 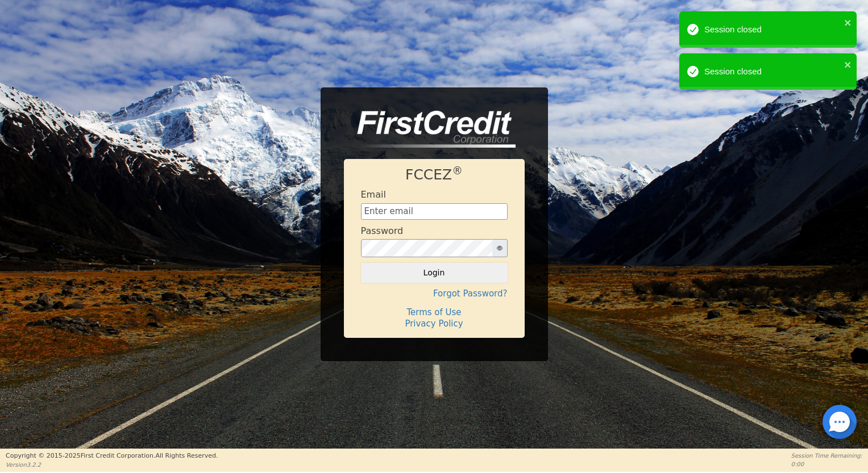 I want to click on h4: Privacy Policy, so click(x=434, y=324).